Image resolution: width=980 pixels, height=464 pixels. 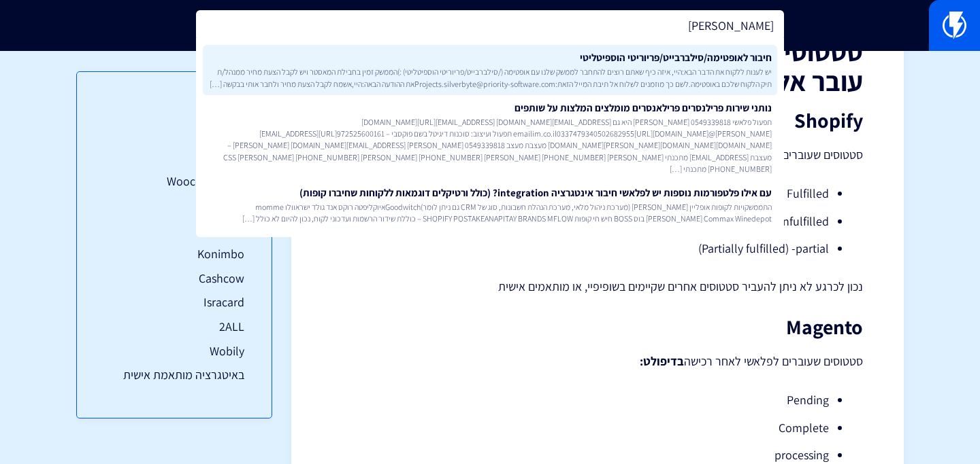 What do you see at coordinates (174, 351) in the screenshot?
I see `a: Wobily` at bounding box center [174, 351].